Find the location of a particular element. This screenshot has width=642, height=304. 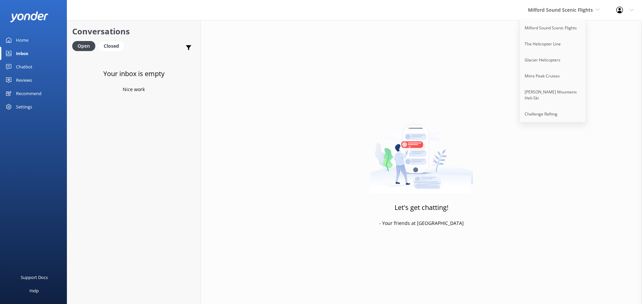

img: yonder-white-logo.png is located at coordinates (29, 17).